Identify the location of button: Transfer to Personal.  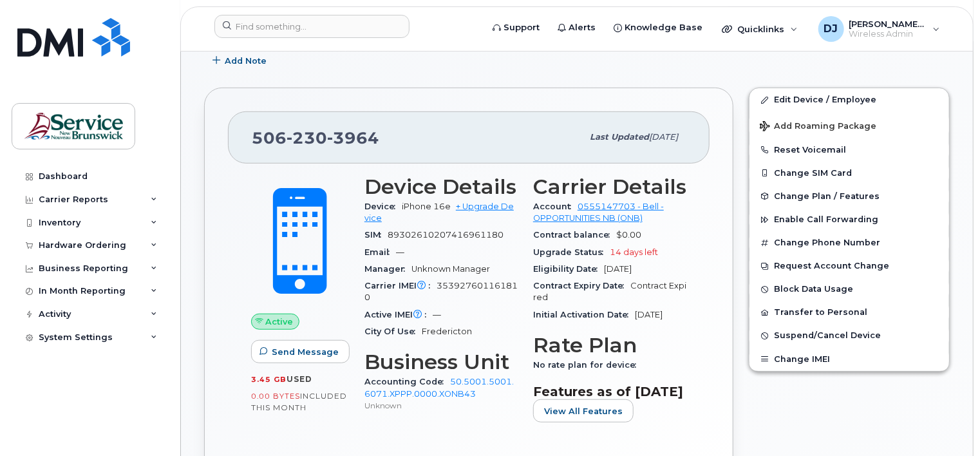
(849, 312).